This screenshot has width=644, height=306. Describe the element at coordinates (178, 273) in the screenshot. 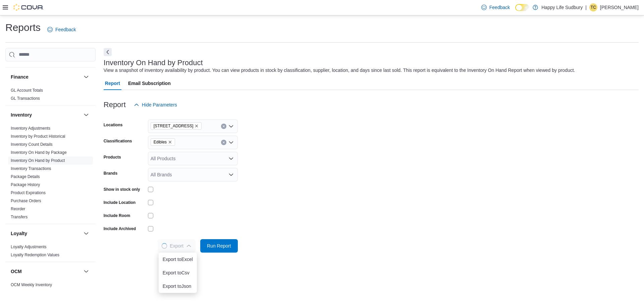

I see `button: Export toCsv` at that location.